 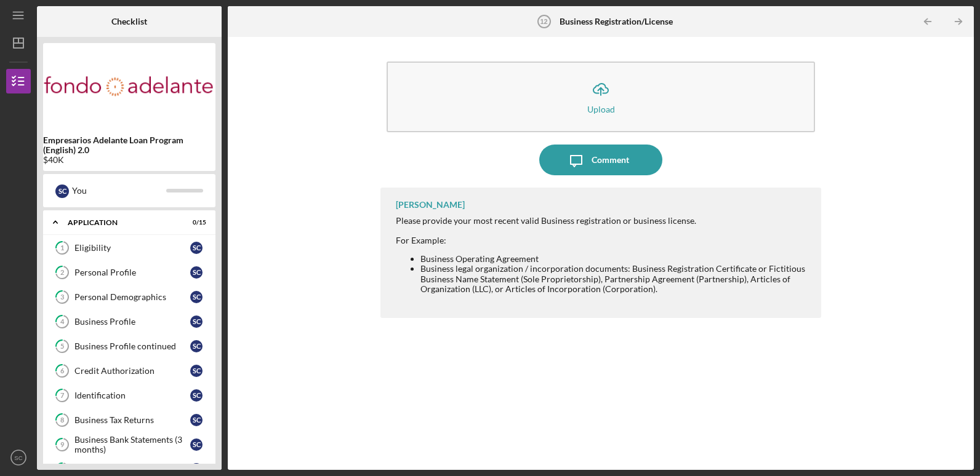 What do you see at coordinates (133, 420) in the screenshot?
I see `div: Business Tax Returns` at bounding box center [133, 420].